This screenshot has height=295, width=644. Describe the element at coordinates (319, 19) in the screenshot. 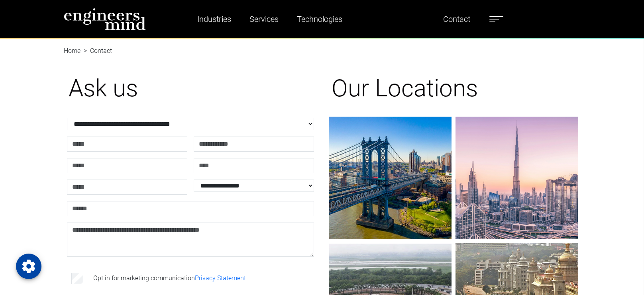

I see `a: Technologies` at that location.